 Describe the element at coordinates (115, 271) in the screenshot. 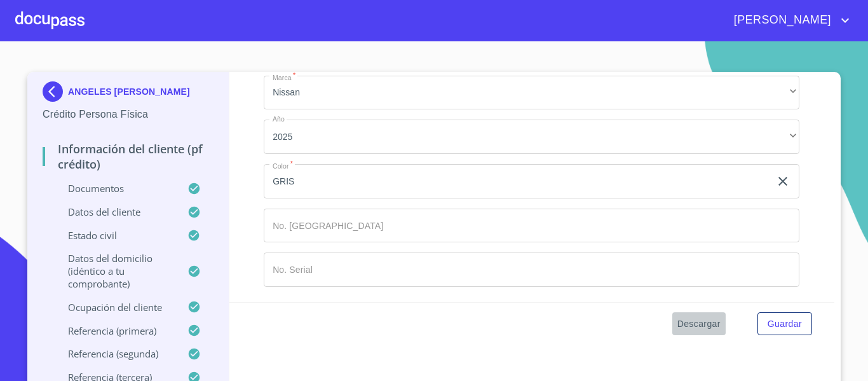

I see `p: Datos del domicilio (idéntico a tu comprobante)` at that location.